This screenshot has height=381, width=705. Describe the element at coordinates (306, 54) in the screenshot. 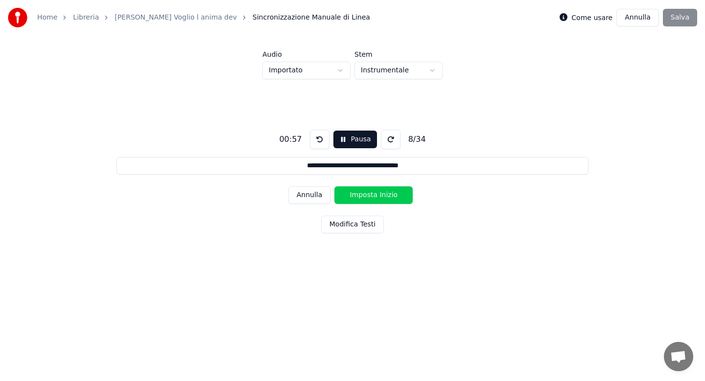

I see `label: Audio` at that location.